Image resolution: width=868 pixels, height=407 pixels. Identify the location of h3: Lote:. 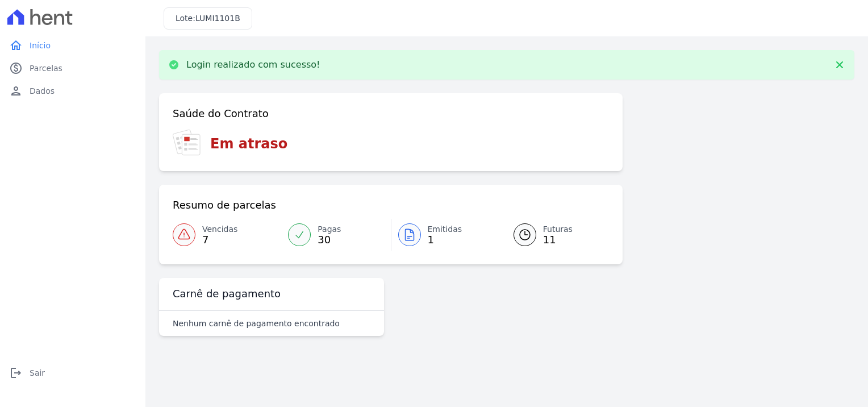
(208, 18).